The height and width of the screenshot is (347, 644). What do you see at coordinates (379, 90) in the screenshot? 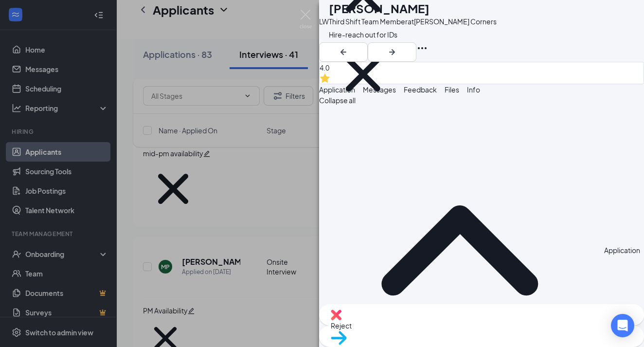
I see `span: Messages` at bounding box center [379, 90].